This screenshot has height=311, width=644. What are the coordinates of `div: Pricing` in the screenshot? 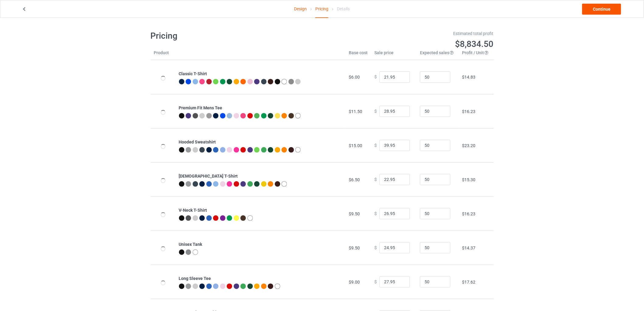 It's located at (321, 9).